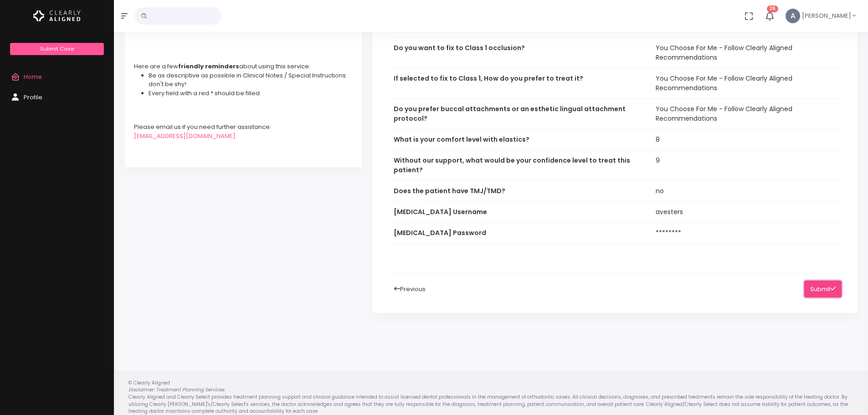 The height and width of the screenshot is (415, 868). Describe the element at coordinates (56, 49) in the screenshot. I see `a: Submit Case` at that location.